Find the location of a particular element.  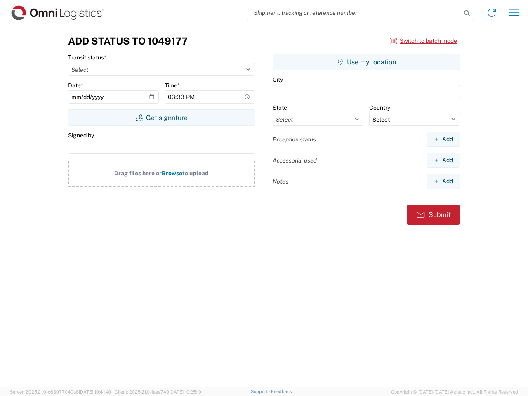

button: Submit is located at coordinates (433, 215).